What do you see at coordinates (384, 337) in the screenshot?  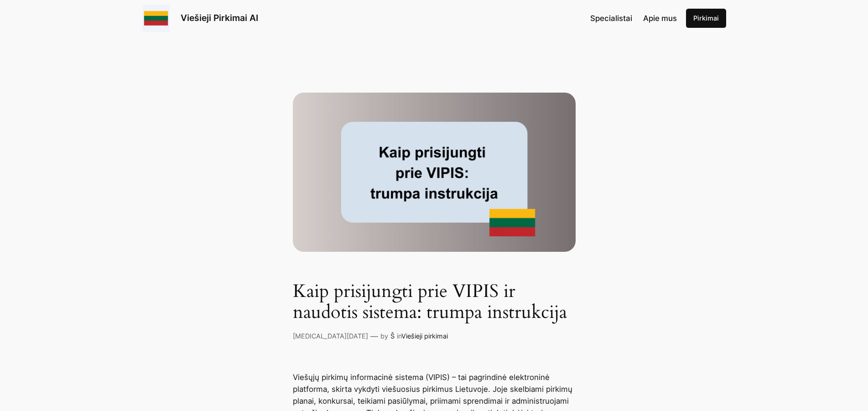 I see `p: by` at bounding box center [384, 337].